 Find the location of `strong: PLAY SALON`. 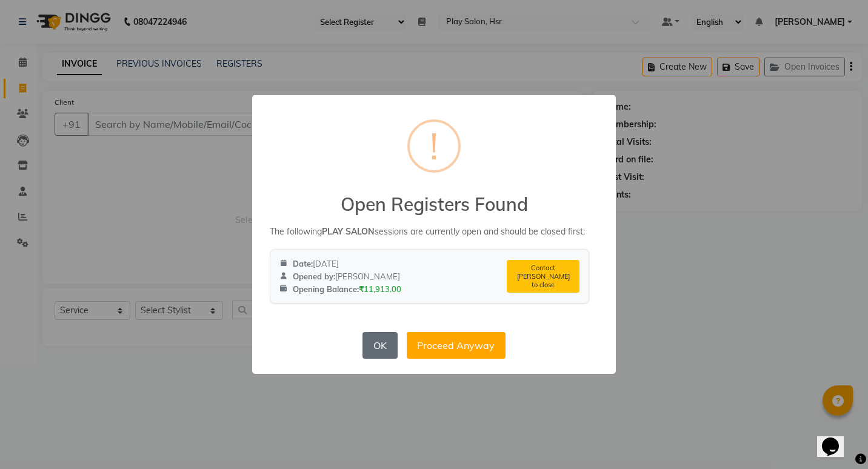

strong: PLAY SALON is located at coordinates (348, 232).